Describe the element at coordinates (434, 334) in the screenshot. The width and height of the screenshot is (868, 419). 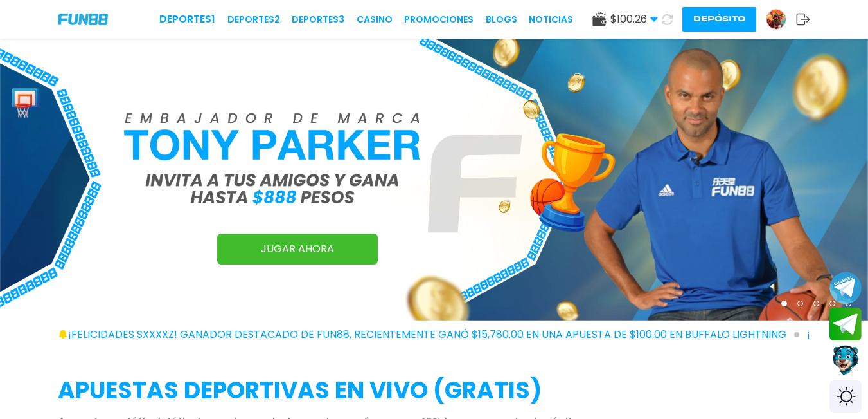
I see `span: ¡FELICIDADES sxxxxz! GANADOR DESTACADO DE FUN88, RECIENTEMENTE GANÓ $15,780.00 EN UNA APUESTA DE ...` at that location.